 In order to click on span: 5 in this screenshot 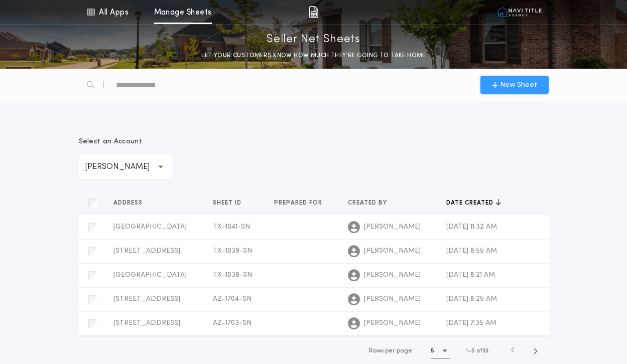, I will do `click(473, 352)`.